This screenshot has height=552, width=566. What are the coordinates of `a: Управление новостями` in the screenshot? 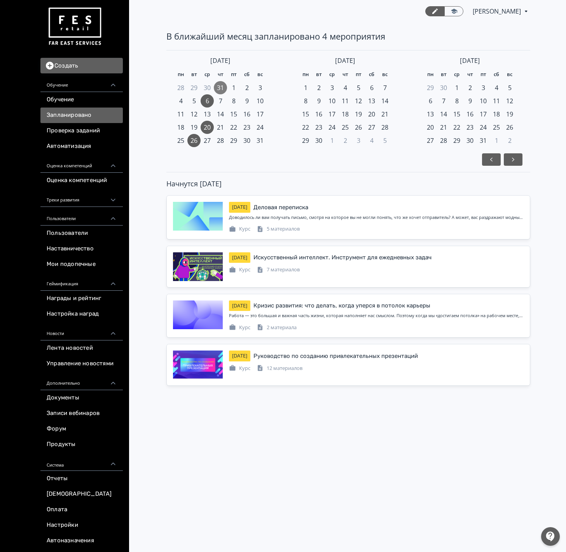 It's located at (82, 364).